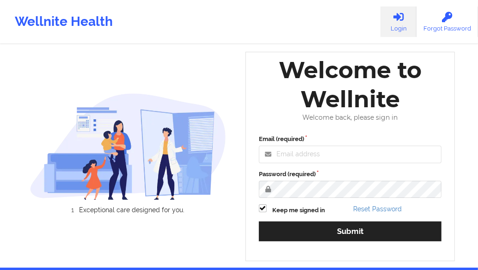  What do you see at coordinates (377, 209) in the screenshot?
I see `a: Reset Password` at bounding box center [377, 209].